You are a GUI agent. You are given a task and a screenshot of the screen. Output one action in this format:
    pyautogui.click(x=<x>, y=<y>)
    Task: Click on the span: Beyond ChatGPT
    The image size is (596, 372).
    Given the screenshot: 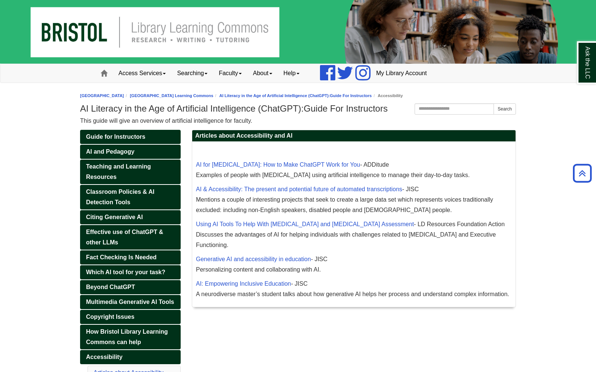 What is the action you would take?
    pyautogui.click(x=111, y=287)
    